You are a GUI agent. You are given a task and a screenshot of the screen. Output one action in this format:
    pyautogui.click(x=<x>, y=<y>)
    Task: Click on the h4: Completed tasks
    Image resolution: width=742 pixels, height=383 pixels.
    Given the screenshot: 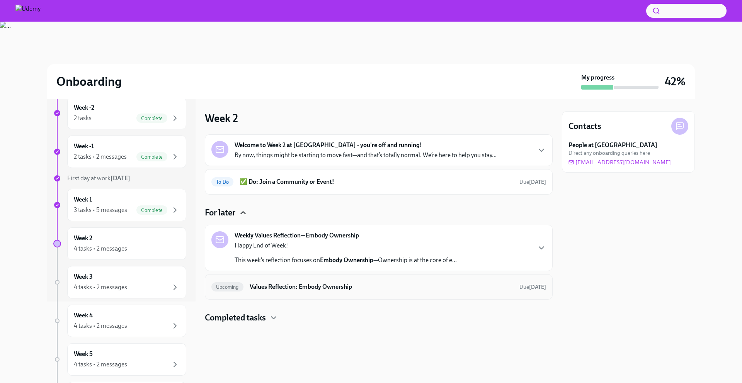 What is the action you would take?
    pyautogui.click(x=235, y=318)
    